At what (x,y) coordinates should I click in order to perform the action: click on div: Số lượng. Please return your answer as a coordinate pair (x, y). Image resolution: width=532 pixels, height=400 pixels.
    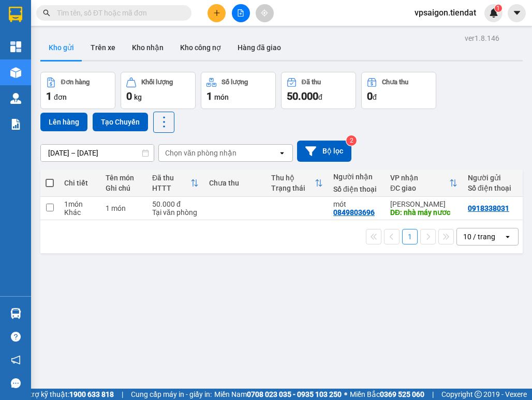
    Looking at the image, I should click on (234, 82).